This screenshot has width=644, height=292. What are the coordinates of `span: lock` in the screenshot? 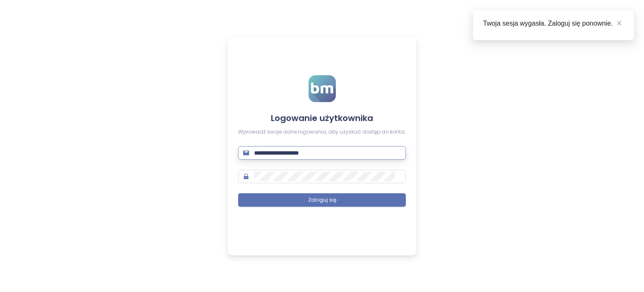 It's located at (246, 176).